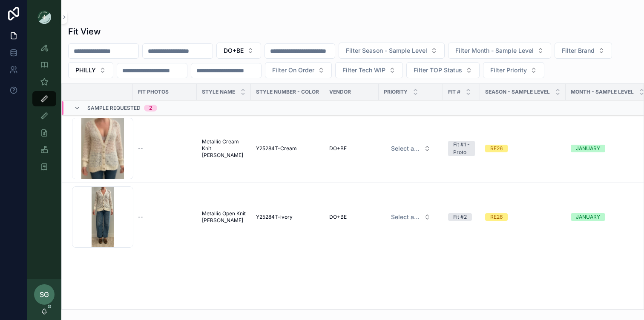 The width and height of the screenshot is (644, 320). I want to click on span: Filter Brand, so click(578, 51).